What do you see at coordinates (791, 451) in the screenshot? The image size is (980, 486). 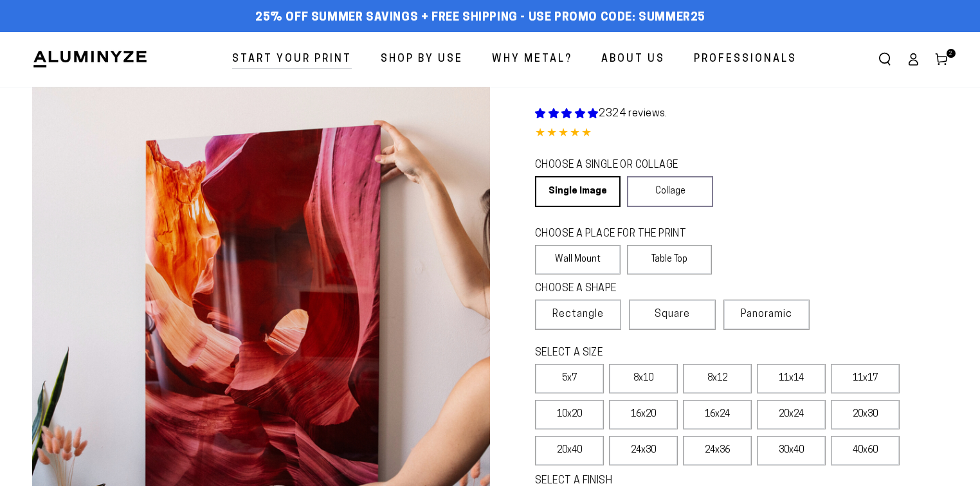 I see `label: 30x40` at bounding box center [791, 451].